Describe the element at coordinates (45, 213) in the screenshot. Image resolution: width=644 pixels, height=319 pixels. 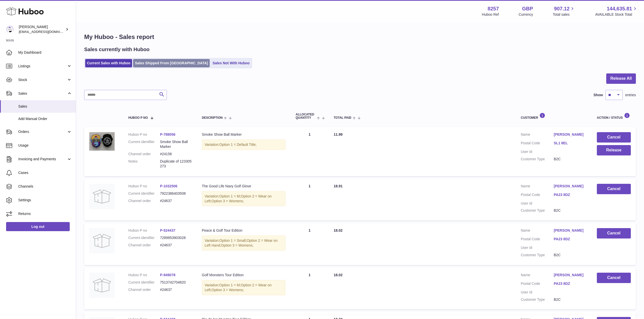
I see `span: Returns` at that location.